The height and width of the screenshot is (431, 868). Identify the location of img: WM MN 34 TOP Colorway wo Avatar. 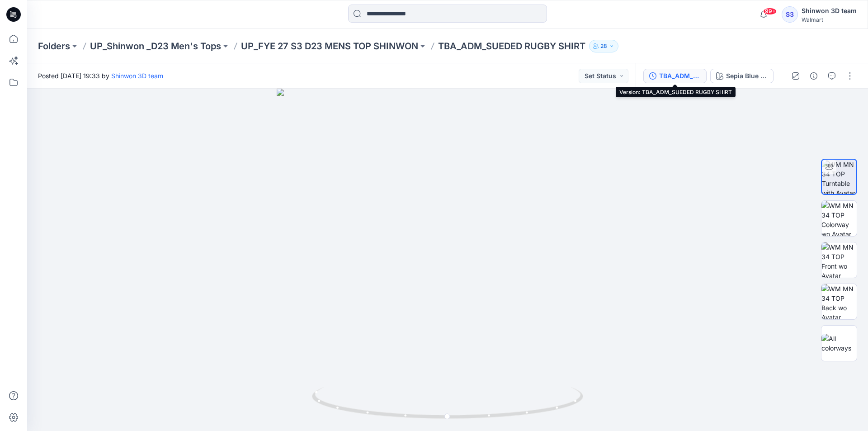
(839, 218).